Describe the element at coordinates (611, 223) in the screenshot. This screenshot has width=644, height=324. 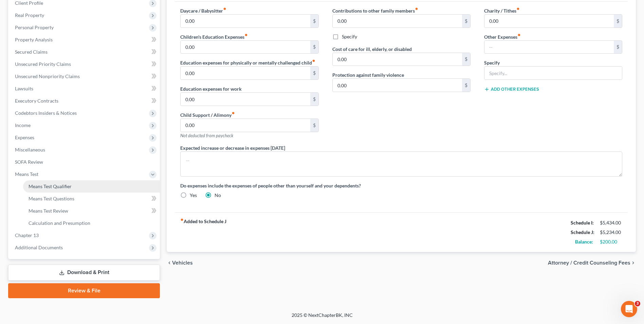
I see `div: $5,434.00` at that location.